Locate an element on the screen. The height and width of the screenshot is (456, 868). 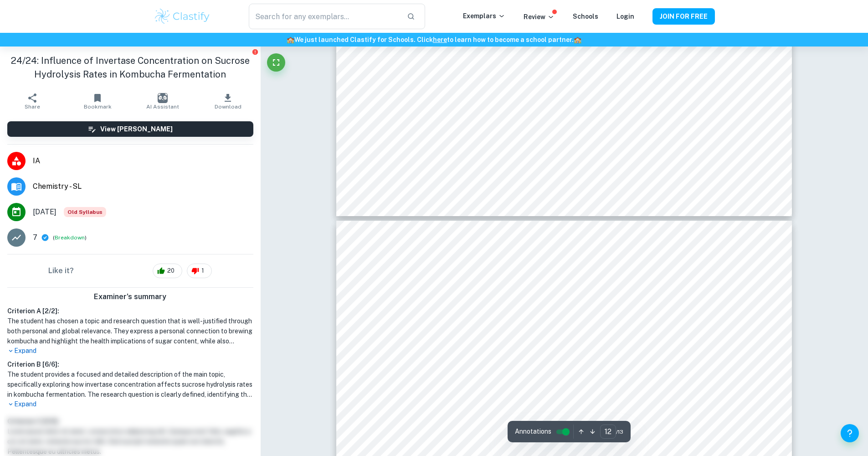
span: / 13 is located at coordinates (620, 431).